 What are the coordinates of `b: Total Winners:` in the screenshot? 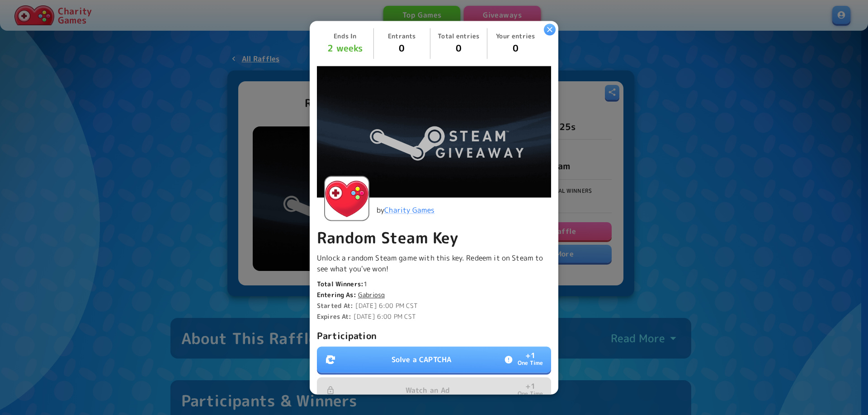 It's located at (340, 283).